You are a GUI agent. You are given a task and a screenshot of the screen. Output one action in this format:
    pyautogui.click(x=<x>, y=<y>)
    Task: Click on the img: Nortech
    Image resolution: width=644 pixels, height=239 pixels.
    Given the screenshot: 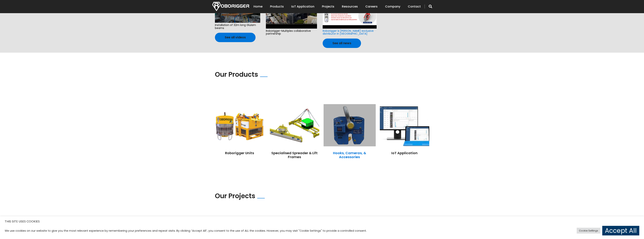 What is the action you would take?
    pyautogui.click(x=231, y=6)
    